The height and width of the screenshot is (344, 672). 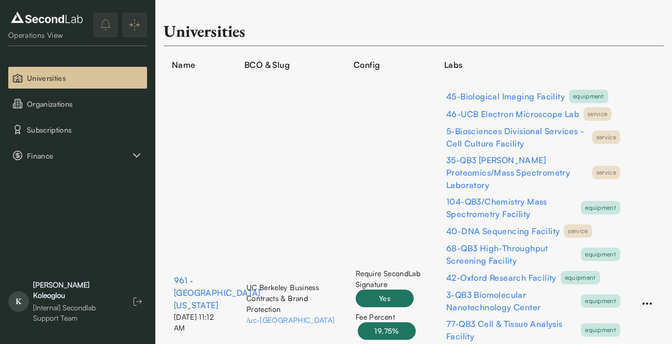 I want to click on button: notifications, so click(x=106, y=25).